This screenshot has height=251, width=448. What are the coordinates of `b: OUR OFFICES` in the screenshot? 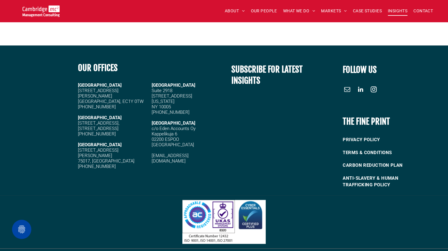 It's located at (98, 68).